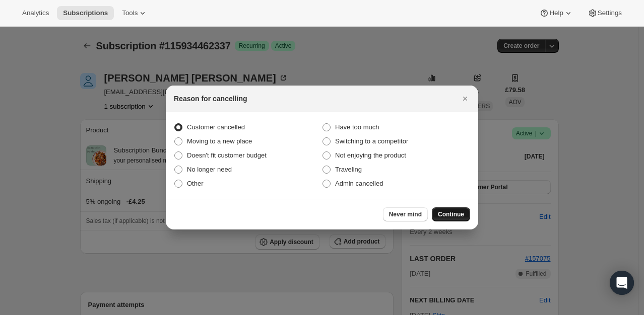  What do you see at coordinates (405, 215) in the screenshot?
I see `button: Never mind` at bounding box center [405, 215].